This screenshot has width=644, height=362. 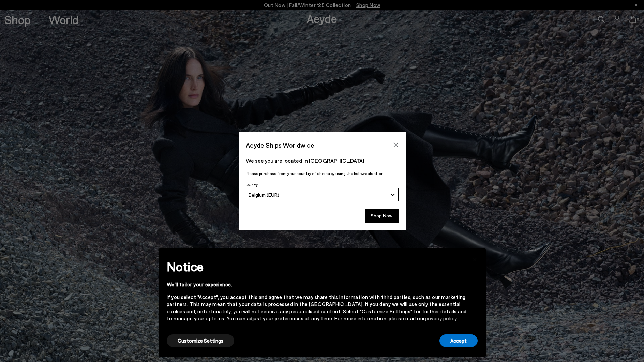 What do you see at coordinates (317, 267) in the screenshot?
I see `h2: Notice` at bounding box center [317, 267].